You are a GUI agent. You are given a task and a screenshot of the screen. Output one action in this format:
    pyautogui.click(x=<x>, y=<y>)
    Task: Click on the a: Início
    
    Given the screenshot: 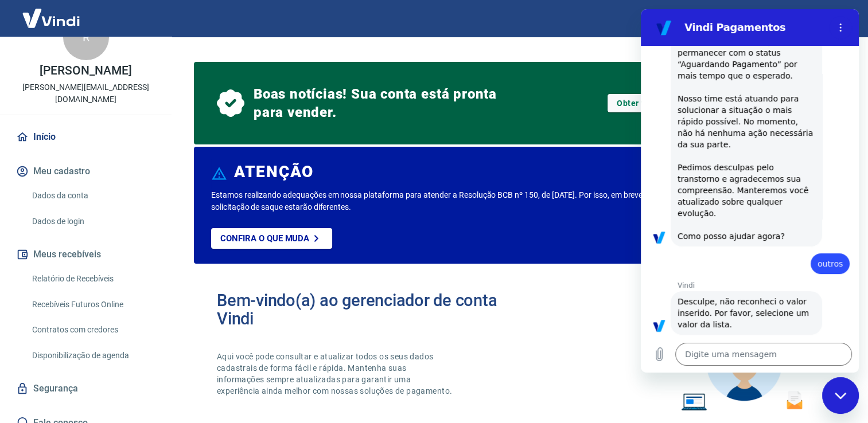 What is the action you would take?
    pyautogui.click(x=85, y=137)
    